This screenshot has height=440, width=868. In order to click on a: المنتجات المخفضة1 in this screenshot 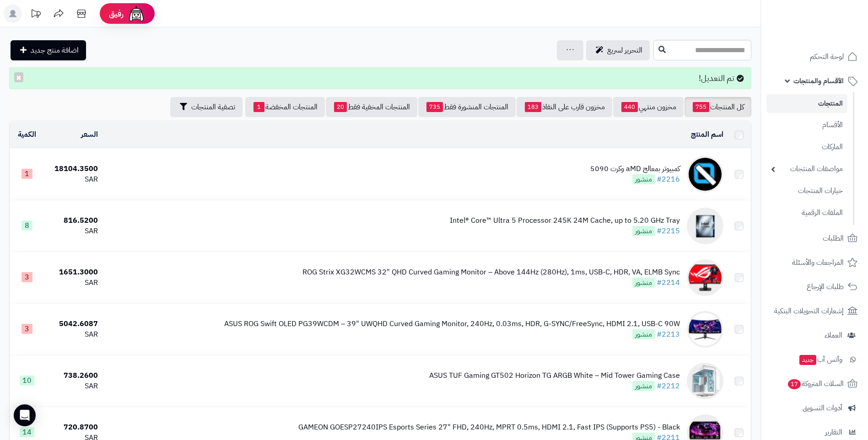, I will do `click(285, 107)`.